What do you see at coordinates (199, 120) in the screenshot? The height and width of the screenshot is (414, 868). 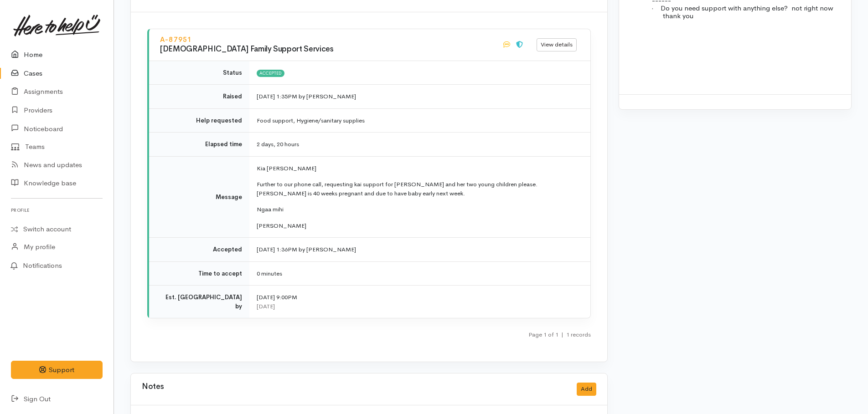 I see `td: Help requested` at bounding box center [199, 120].